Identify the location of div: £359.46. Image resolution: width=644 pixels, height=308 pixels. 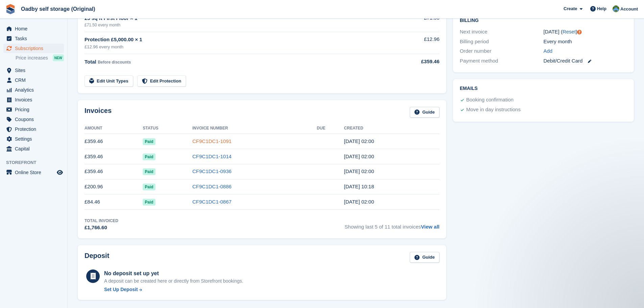
(412, 61).